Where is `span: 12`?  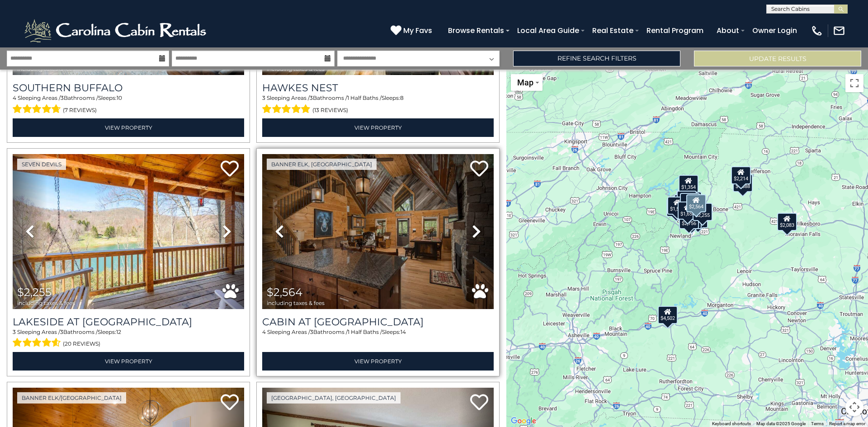 span: 12 is located at coordinates (119, 332).